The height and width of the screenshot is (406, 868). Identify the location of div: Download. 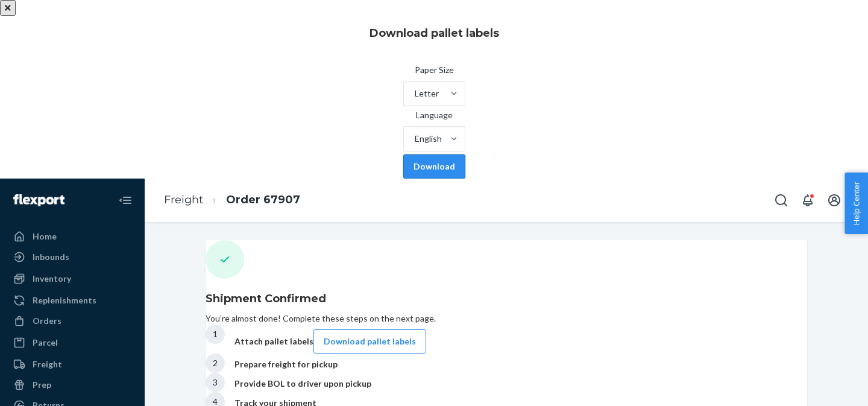
(434, 166).